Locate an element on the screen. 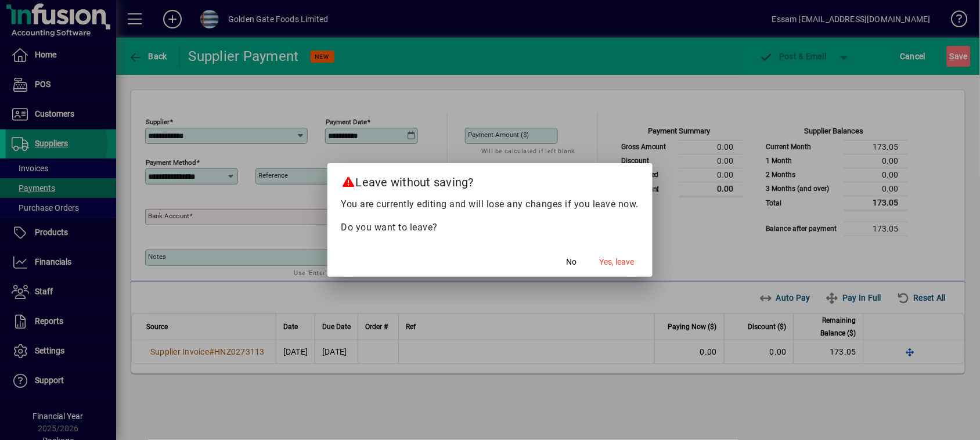  p: You are currently editing and will lose any changes if you leave now. is located at coordinates (490, 204).